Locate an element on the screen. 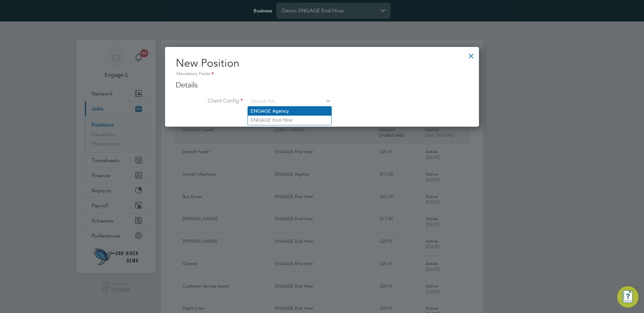  div: Mandatory Fields is located at coordinates (322, 74).